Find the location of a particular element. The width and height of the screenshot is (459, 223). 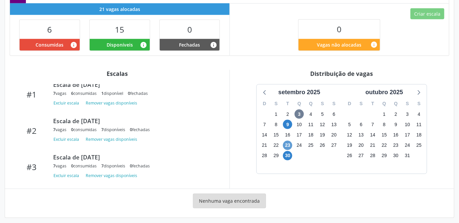

span: segunda-feira, 15 de setembro de 2025 is located at coordinates (277, 135).